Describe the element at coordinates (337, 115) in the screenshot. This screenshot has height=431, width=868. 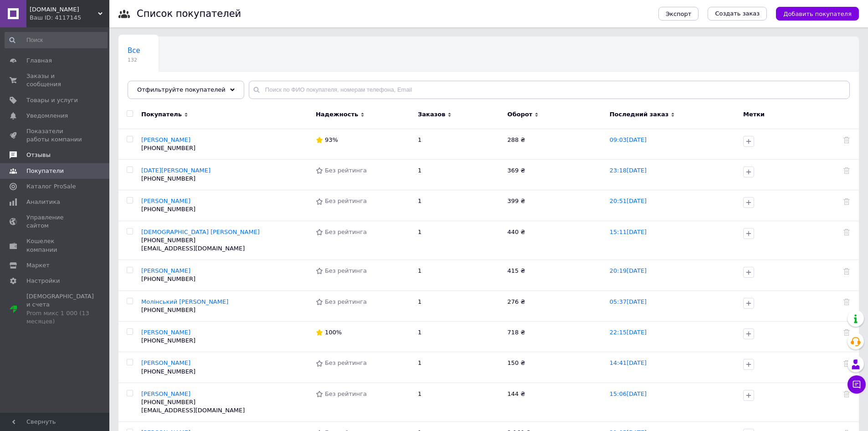
I see `span: Надежность` at that location.